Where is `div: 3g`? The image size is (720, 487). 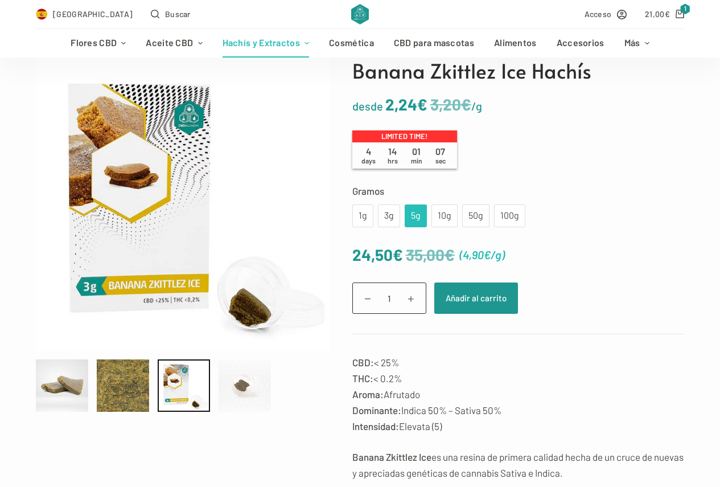 div: 3g is located at coordinates (389, 216).